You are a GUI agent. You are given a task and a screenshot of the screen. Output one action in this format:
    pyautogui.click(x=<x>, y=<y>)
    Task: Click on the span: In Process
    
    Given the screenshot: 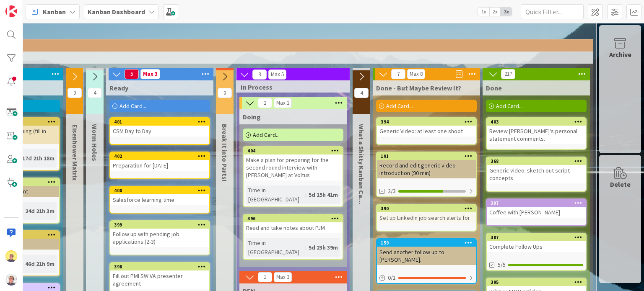 What is the action you would take?
    pyautogui.click(x=289, y=87)
    